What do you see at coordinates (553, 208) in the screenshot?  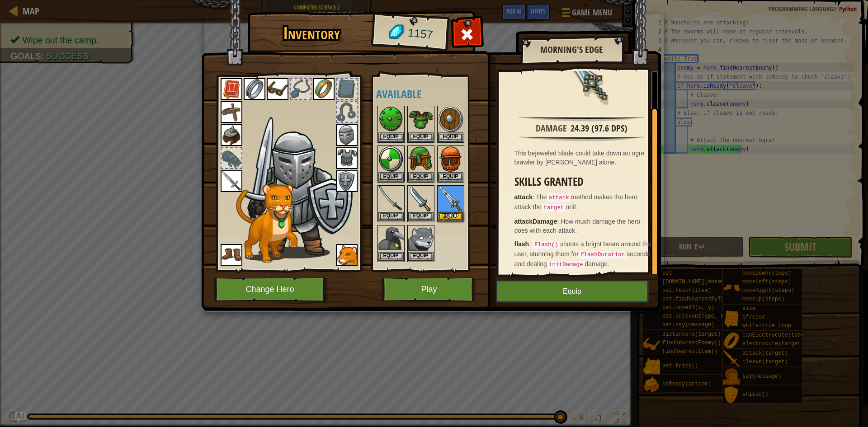 I see `code: target` at bounding box center [553, 208].